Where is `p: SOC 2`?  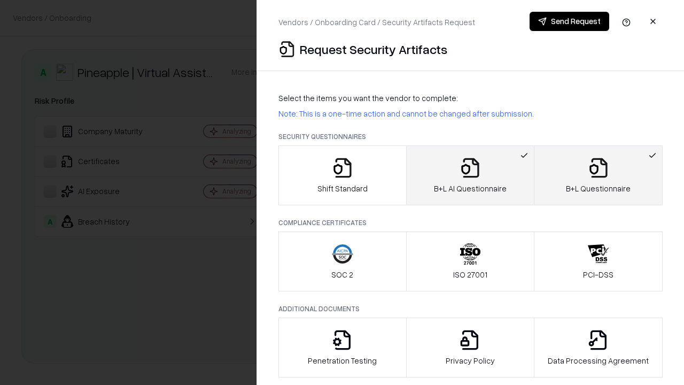
p: SOC 2 is located at coordinates (342, 274).